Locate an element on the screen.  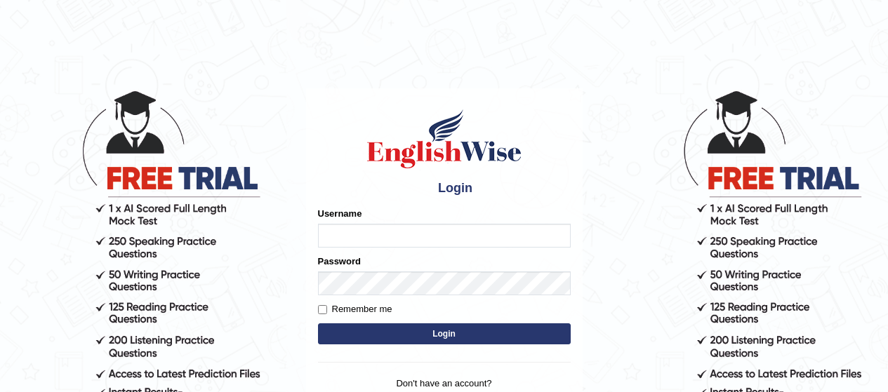
button: Login is located at coordinates (444, 334).